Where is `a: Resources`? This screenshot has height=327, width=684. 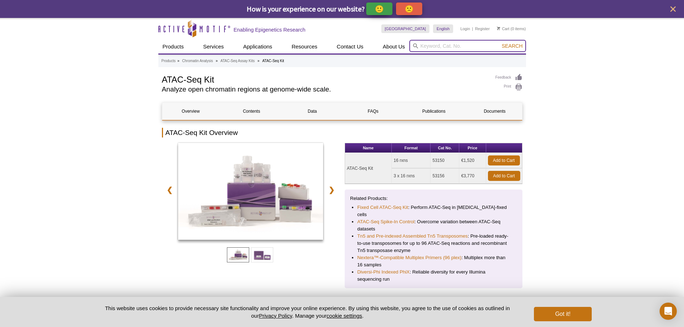 a: Resources is located at coordinates (305, 47).